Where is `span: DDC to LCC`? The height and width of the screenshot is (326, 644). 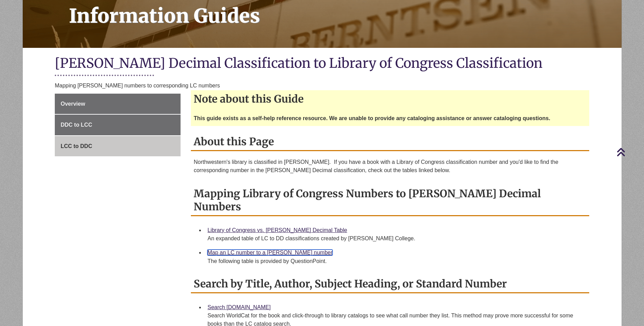 span: DDC to LCC is located at coordinates (76, 125).